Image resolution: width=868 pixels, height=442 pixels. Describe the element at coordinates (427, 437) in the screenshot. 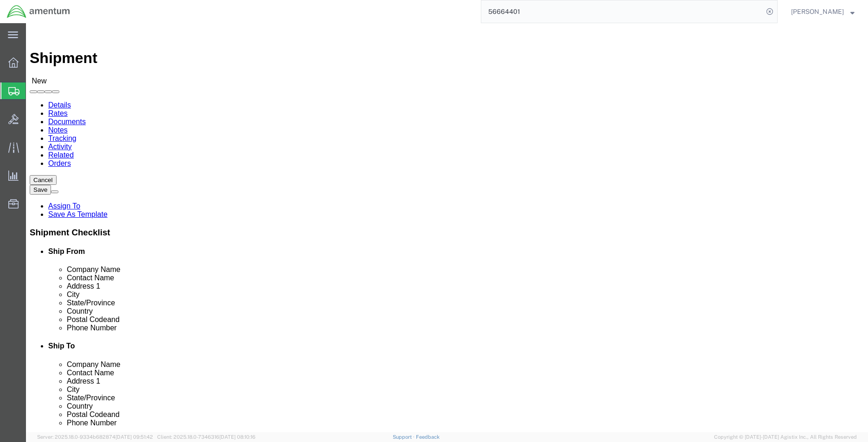

I see `a: Feedback` at that location.